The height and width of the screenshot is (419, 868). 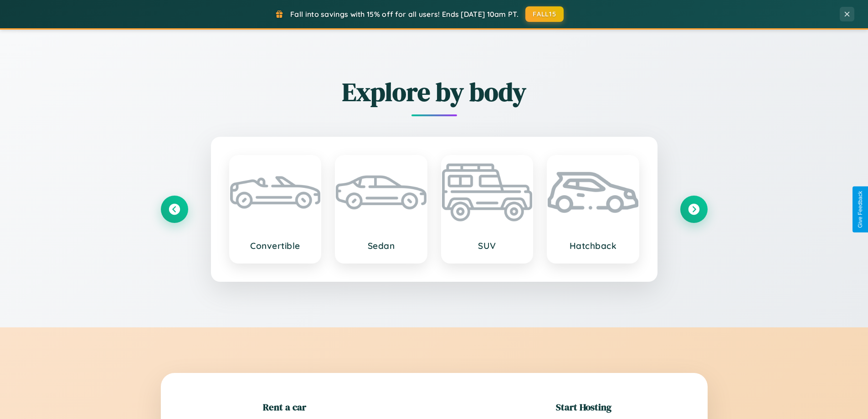 What do you see at coordinates (434, 92) in the screenshot?
I see `h2: Explore by body` at bounding box center [434, 92].